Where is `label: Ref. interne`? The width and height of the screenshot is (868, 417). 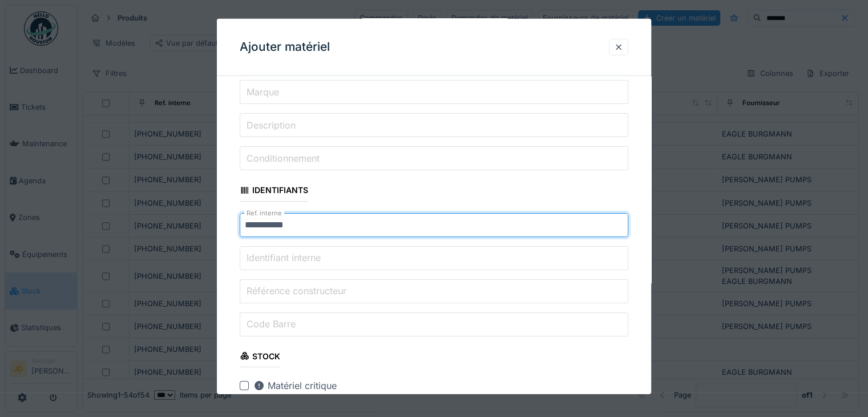
label: Ref. interne is located at coordinates (264, 213).